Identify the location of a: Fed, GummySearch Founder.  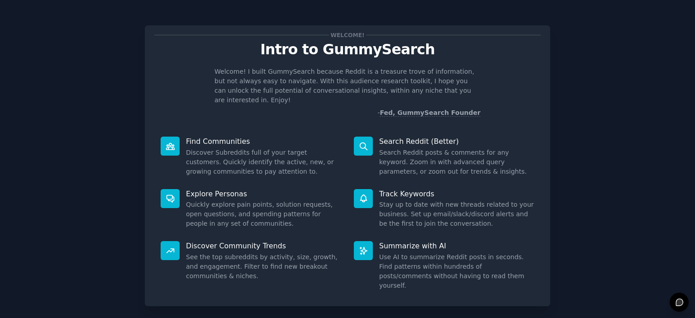
(430, 113).